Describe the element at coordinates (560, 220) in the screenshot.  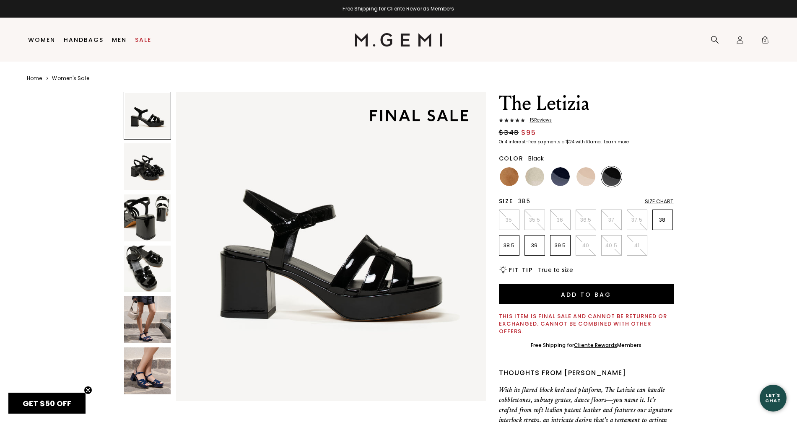
I see `p: 36` at that location.